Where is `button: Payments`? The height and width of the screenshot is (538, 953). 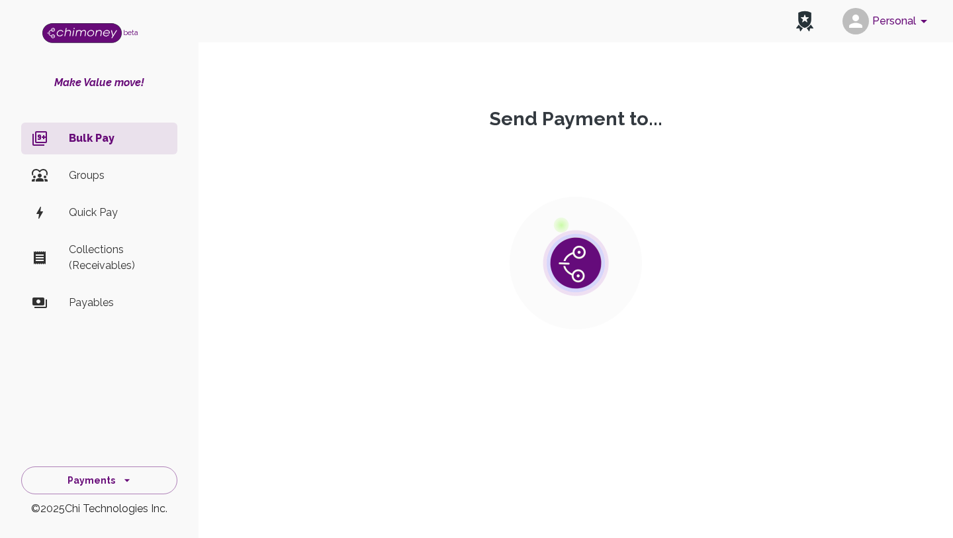
button: Payments is located at coordinates (99, 480).